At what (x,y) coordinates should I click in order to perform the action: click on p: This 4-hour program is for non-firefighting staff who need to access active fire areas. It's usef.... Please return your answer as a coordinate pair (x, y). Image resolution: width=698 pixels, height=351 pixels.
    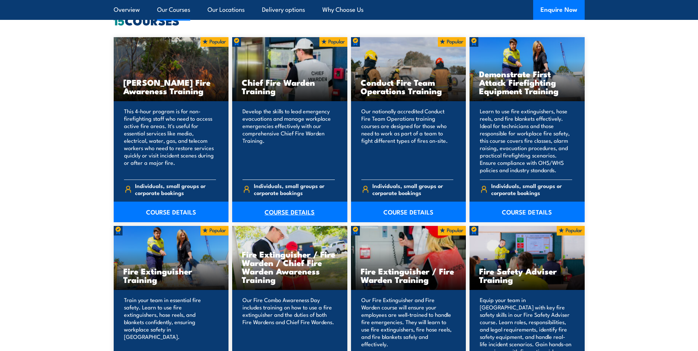
    Looking at the image, I should click on (170, 141).